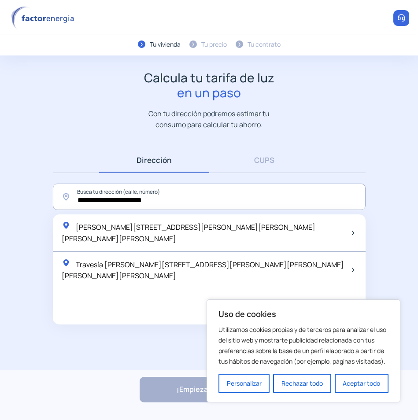 The height and width of the screenshot is (420, 418). What do you see at coordinates (214, 45) in the screenshot?
I see `div: Tu precio` at bounding box center [214, 45].